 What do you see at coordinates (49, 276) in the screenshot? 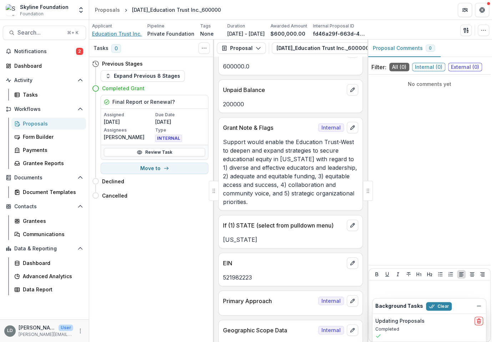
I see `a: Advanced Analytics` at bounding box center [49, 276].